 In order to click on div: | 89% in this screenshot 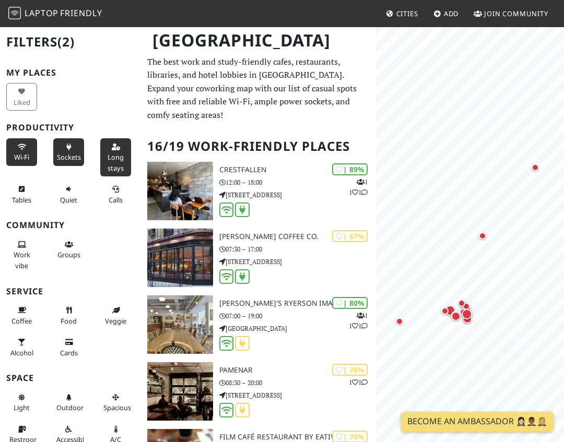, I will do `click(350, 169)`.